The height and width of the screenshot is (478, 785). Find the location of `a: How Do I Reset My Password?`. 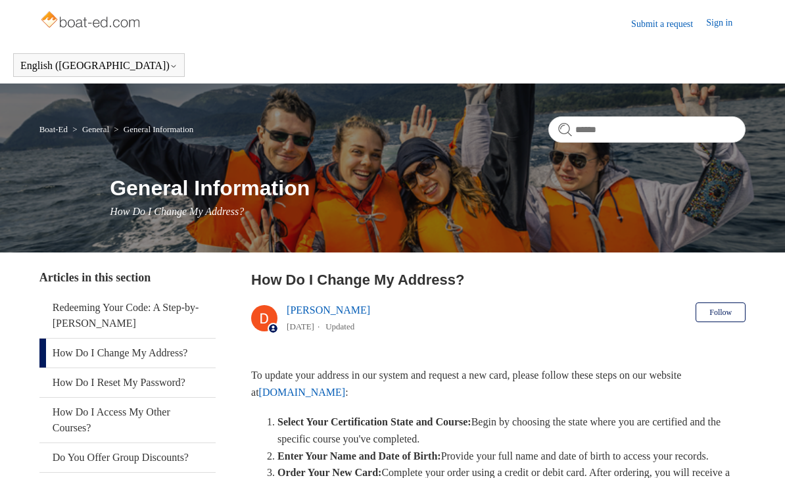

a: How Do I Reset My Password? is located at coordinates (128, 383).